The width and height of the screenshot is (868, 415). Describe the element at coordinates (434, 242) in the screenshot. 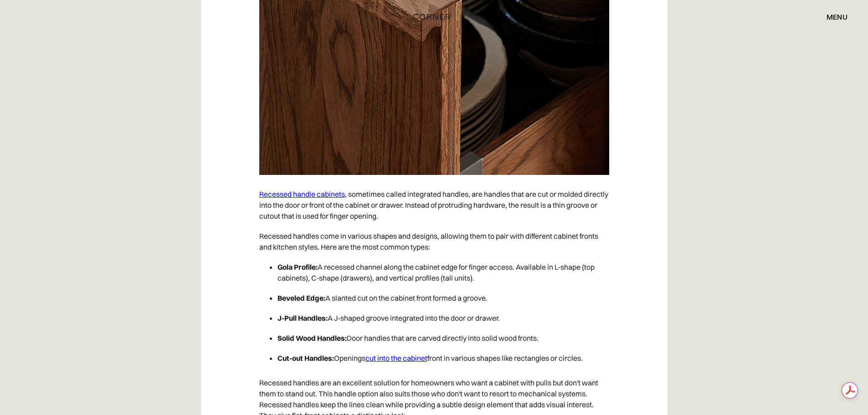

I see `p: Recessed handles come in various shapes and designs, allowing them to pair with different cabinet...` at that location.